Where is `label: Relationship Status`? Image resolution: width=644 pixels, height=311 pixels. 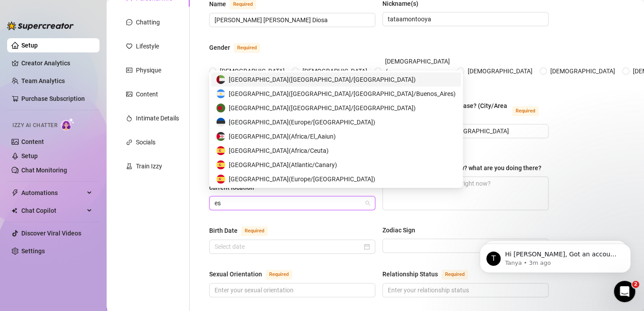
label: Relationship Status is located at coordinates (430, 274).